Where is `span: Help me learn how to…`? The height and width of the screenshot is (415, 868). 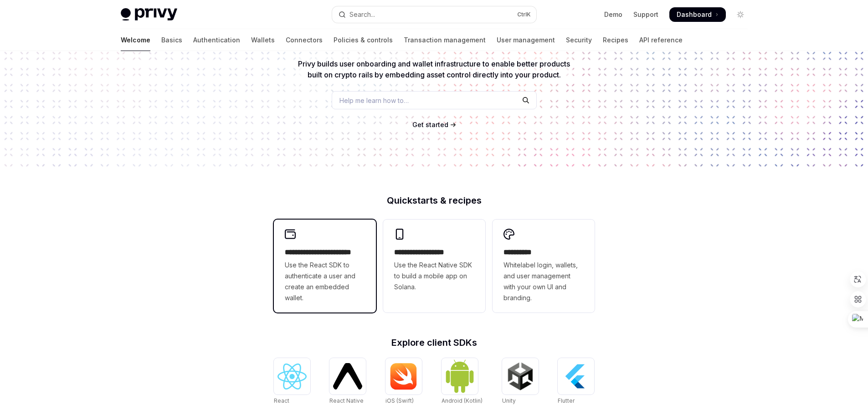 span: Help me learn how to… is located at coordinates (374, 100).